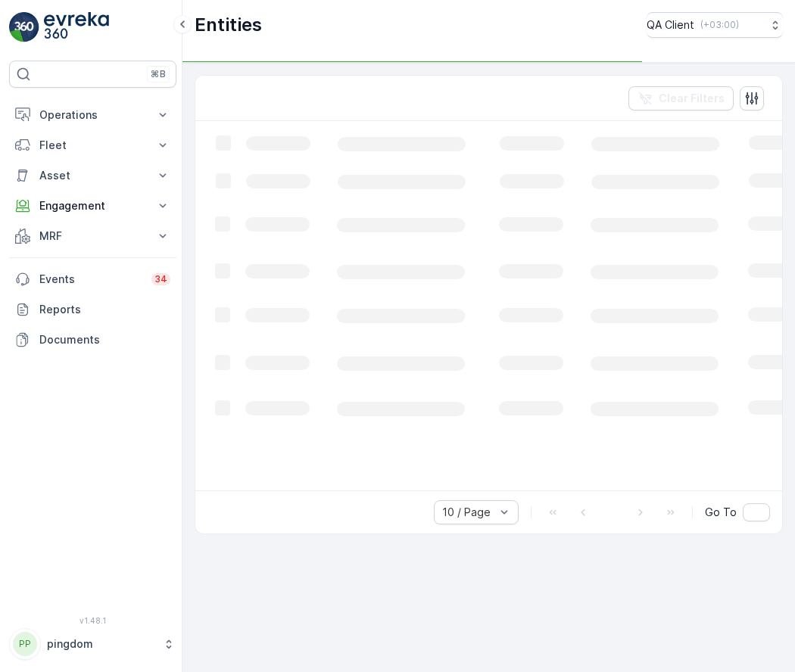 This screenshot has width=795, height=672. I want to click on p: ⌘B, so click(158, 74).